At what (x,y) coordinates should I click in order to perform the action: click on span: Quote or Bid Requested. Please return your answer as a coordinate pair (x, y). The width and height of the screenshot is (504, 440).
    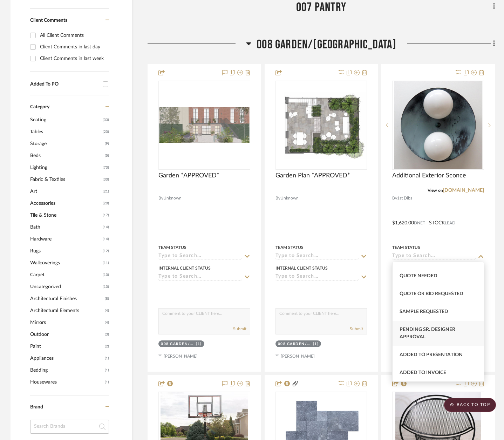
    Looking at the image, I should click on (432, 294).